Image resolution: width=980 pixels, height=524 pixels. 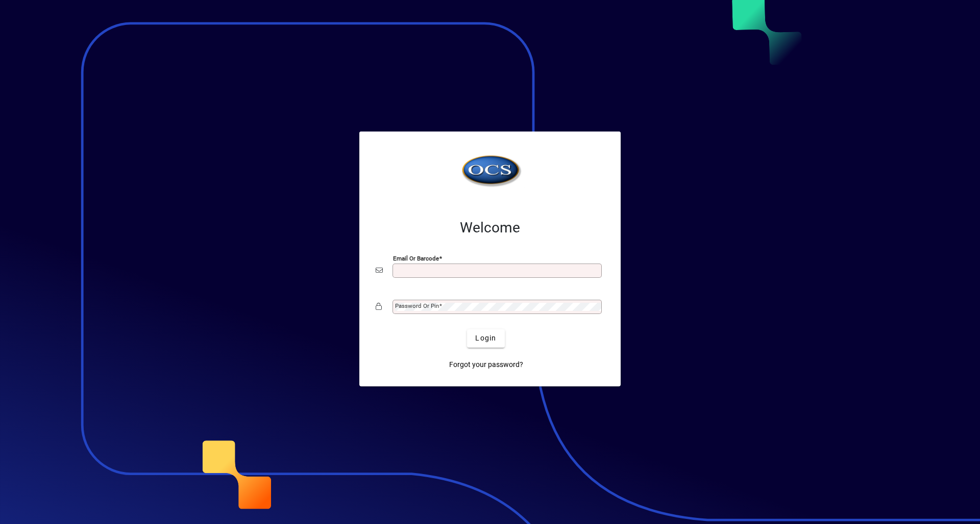 What do you see at coordinates (486, 338) in the screenshot?
I see `span: Login` at bounding box center [486, 338].